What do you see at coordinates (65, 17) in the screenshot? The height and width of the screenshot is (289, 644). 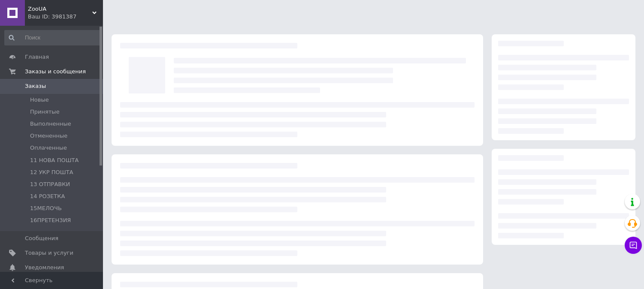 I see `div: Ваш ID: 3981387` at bounding box center [65, 17].